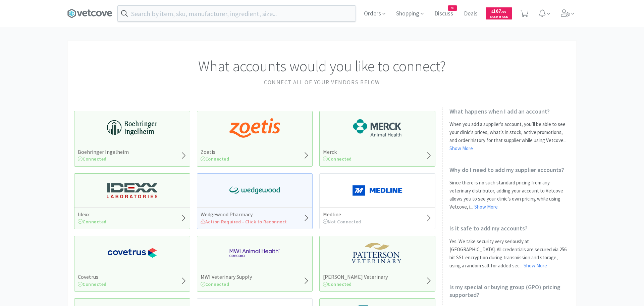 This screenshot has width=644, height=306. Describe the element at coordinates (338, 152) in the screenshot. I see `h5: Merck` at that location.